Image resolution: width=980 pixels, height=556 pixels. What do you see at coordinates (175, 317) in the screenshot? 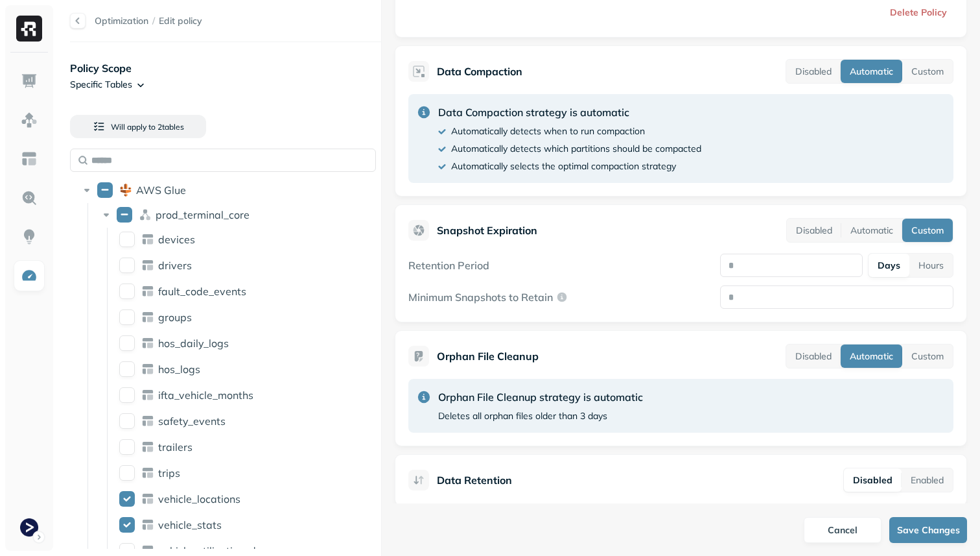
I see `span: groups` at bounding box center [175, 317].